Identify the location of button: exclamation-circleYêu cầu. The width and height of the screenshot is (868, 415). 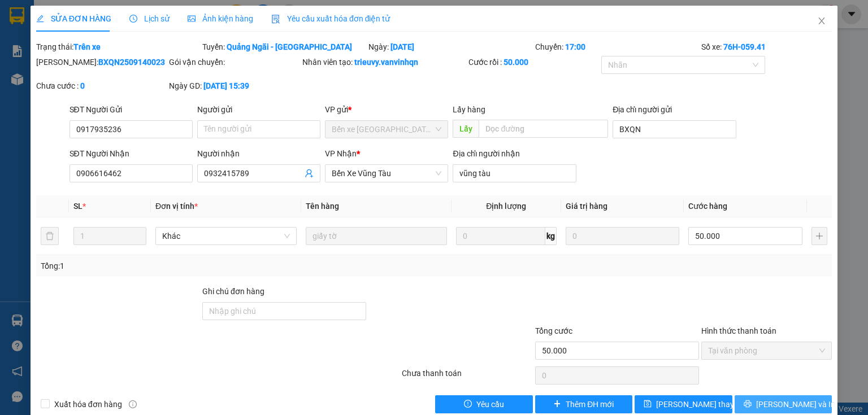
(484, 404).